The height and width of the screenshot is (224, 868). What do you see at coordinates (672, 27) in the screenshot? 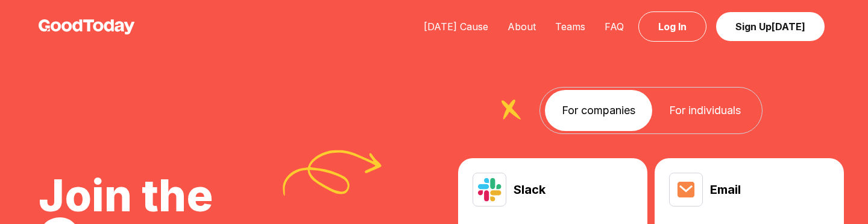
I see `a: Log In` at bounding box center [672, 27].